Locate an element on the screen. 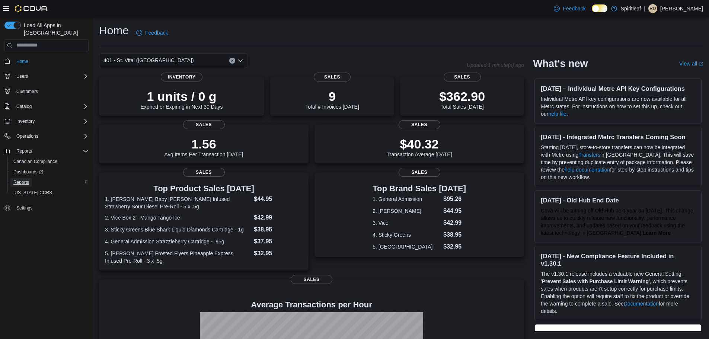 This screenshot has width=709, height=339. span: Users is located at coordinates (51, 76).